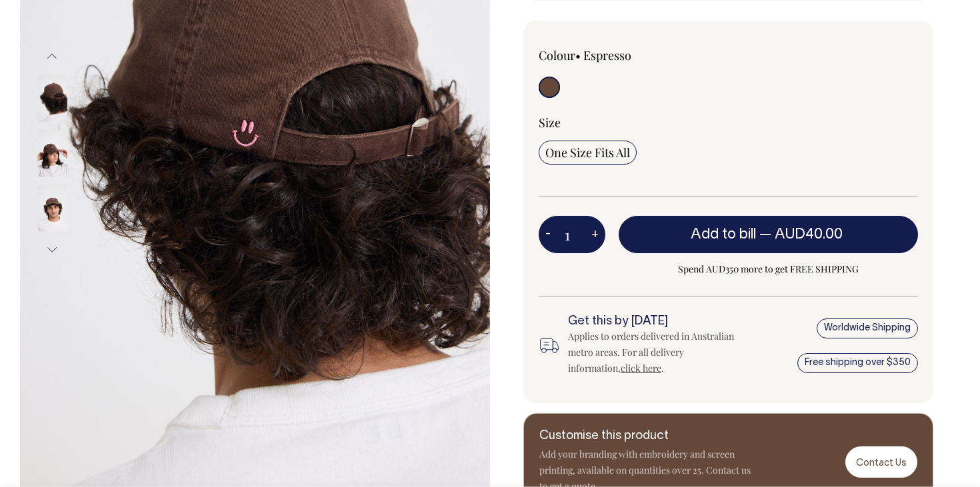 This screenshot has width=980, height=487. What do you see at coordinates (768, 234) in the screenshot?
I see `button: Add to bill —AUD40.00` at bounding box center [768, 234].